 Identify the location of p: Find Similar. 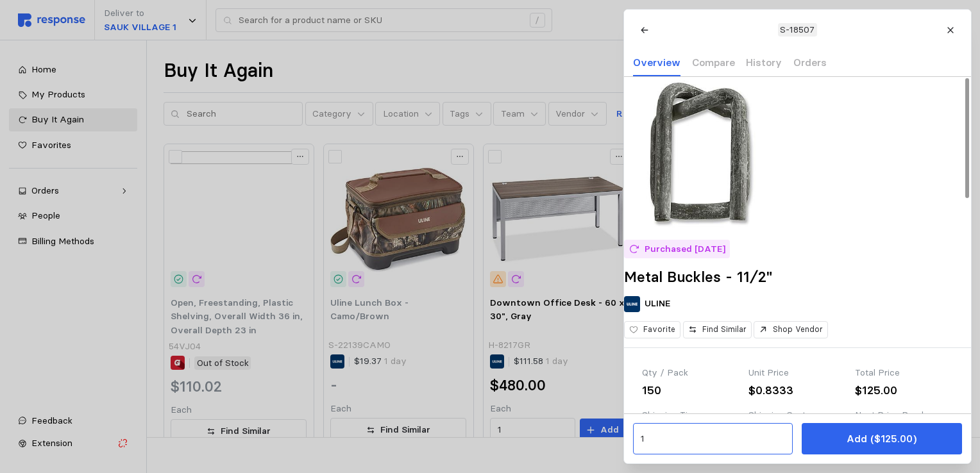
(724, 329).